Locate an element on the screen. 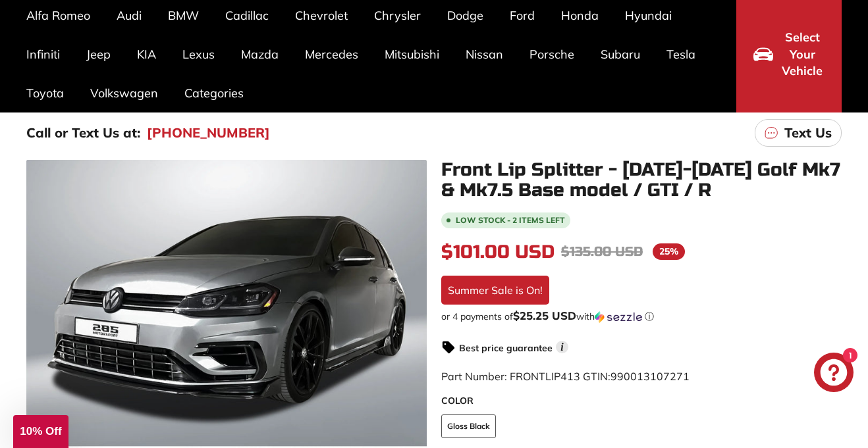 This screenshot has height=448, width=868. span: 990013107271 is located at coordinates (650, 376).